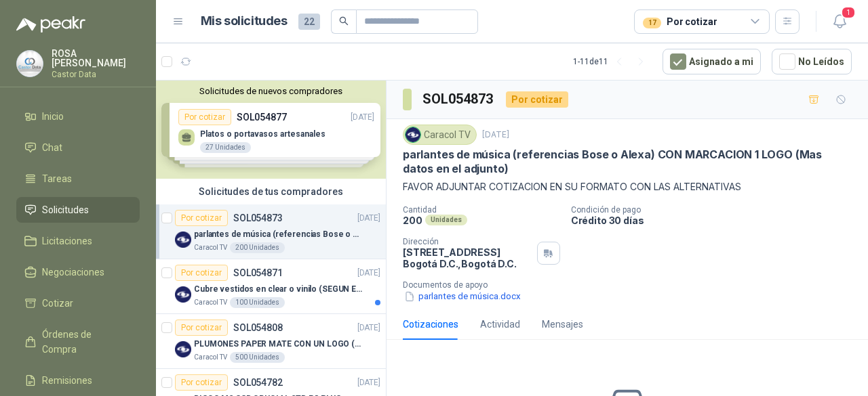 This screenshot has height=396, width=868. I want to click on div: Mensajes, so click(563, 325).